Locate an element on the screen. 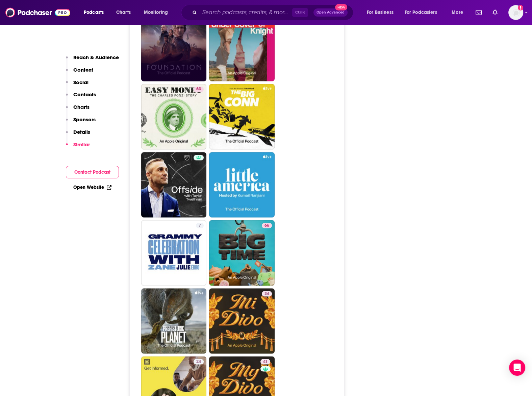 This screenshot has height=396, width=532. span: Charts is located at coordinates (123, 12).